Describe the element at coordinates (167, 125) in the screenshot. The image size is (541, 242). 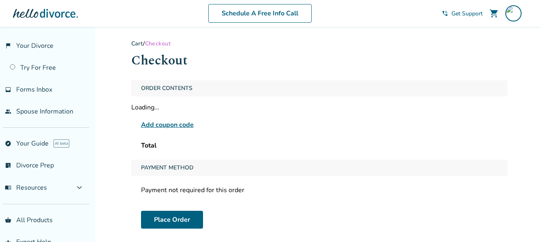
I see `span: Add coupon code` at that location.